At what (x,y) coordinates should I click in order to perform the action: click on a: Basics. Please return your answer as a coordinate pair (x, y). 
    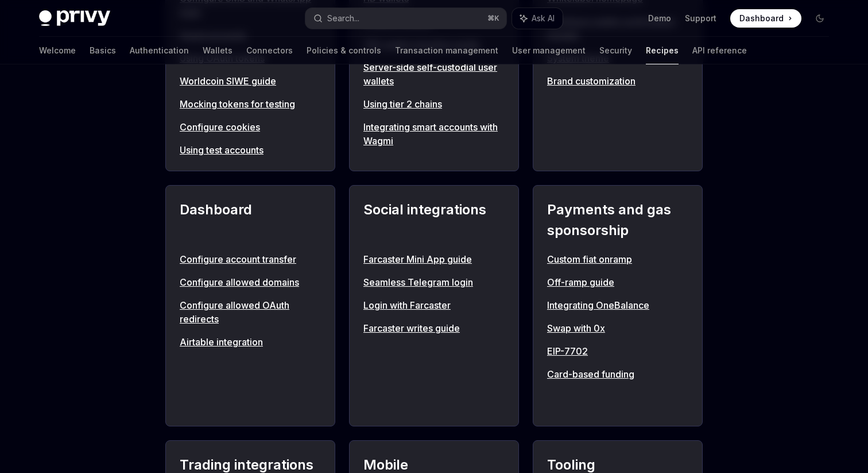
    Looking at the image, I should click on (103, 50).